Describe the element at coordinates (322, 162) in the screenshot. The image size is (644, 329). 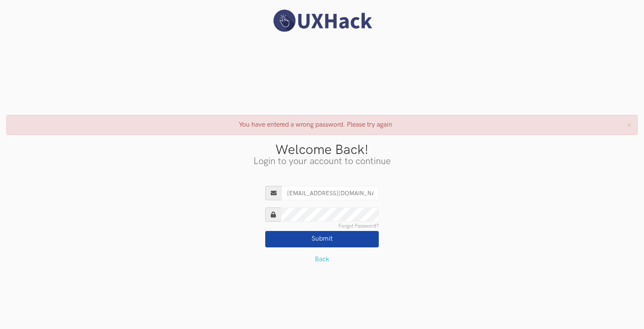
I see `h3: Login to your account to continue` at that location.